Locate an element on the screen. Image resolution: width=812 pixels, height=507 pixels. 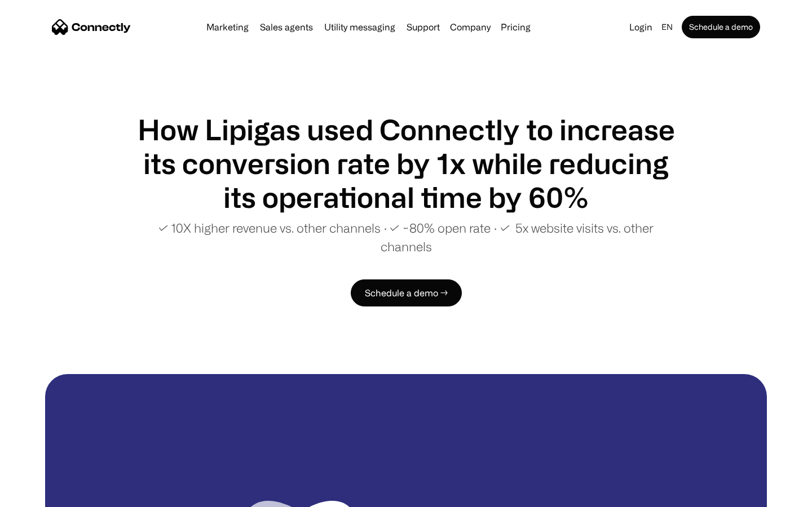
div: en is located at coordinates (667, 27).